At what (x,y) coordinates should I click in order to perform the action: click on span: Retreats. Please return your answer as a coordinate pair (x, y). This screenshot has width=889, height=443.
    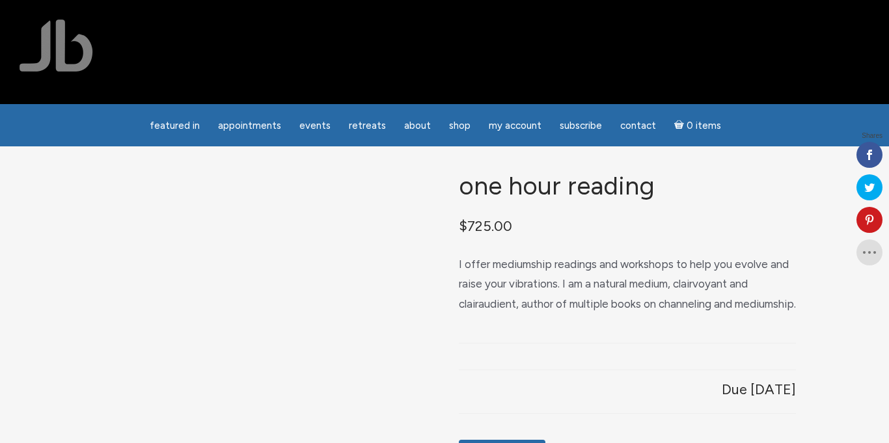
    Looking at the image, I should click on (367, 126).